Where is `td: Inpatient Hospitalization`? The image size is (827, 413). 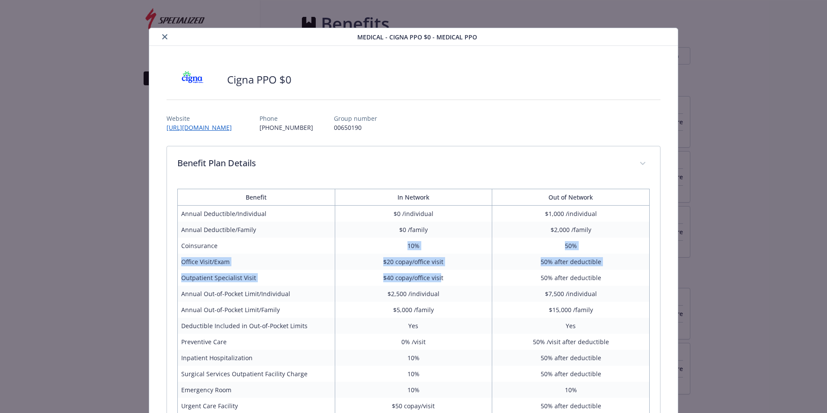
td: Inpatient Hospitalization is located at coordinates (257, 357).